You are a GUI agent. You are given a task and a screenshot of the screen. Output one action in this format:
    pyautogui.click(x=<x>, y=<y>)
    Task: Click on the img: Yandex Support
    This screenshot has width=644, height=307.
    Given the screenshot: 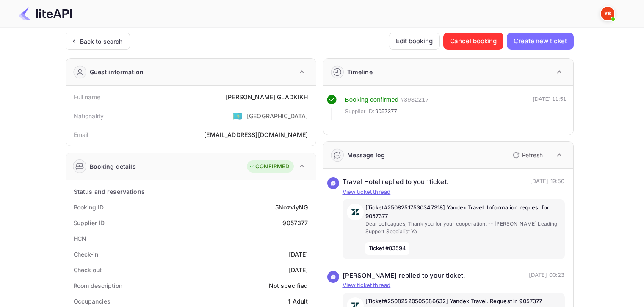 What is the action you would take?
    pyautogui.click(x=608, y=13)
    